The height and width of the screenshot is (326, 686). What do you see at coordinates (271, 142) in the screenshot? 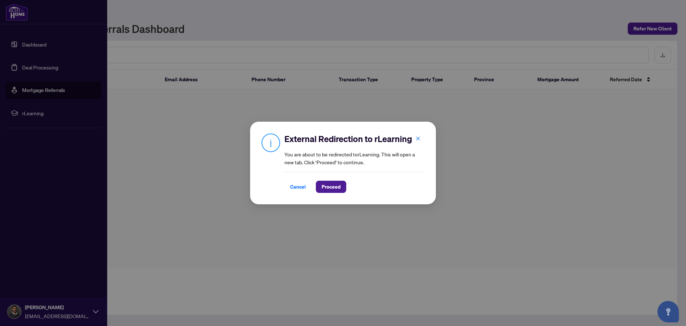
I see `img: Info Icon` at bounding box center [271, 142].